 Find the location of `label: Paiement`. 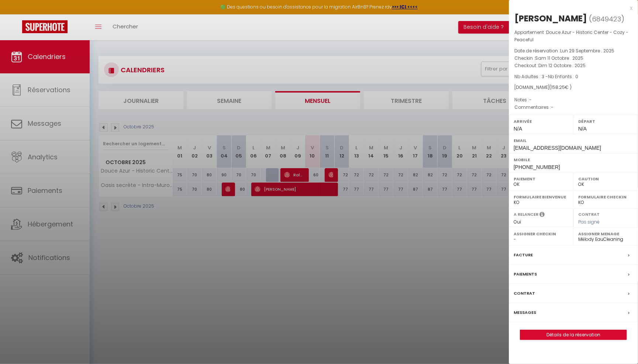

label: Paiement is located at coordinates (541, 179).